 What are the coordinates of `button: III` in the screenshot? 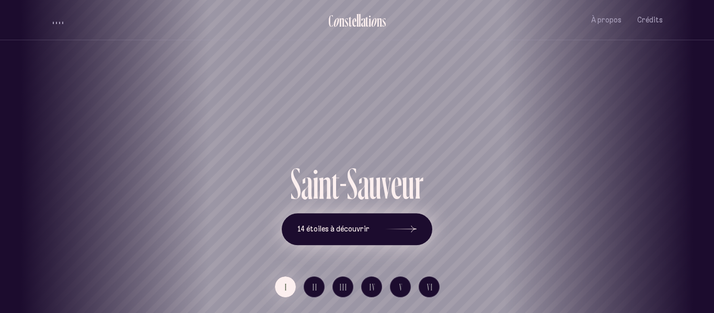 It's located at (343, 287).